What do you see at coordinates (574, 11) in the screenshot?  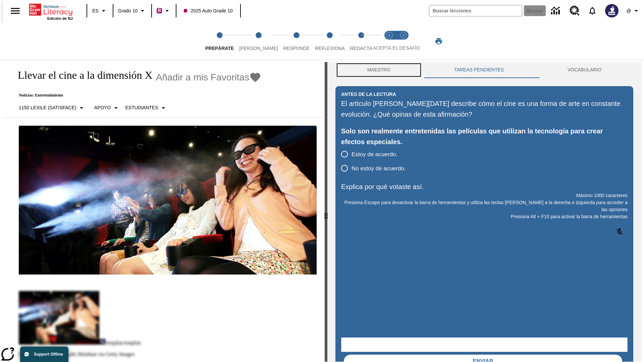 I see `a: Centro de recursos, Se abrirá en una pestaña nueva.` at bounding box center [574, 11].